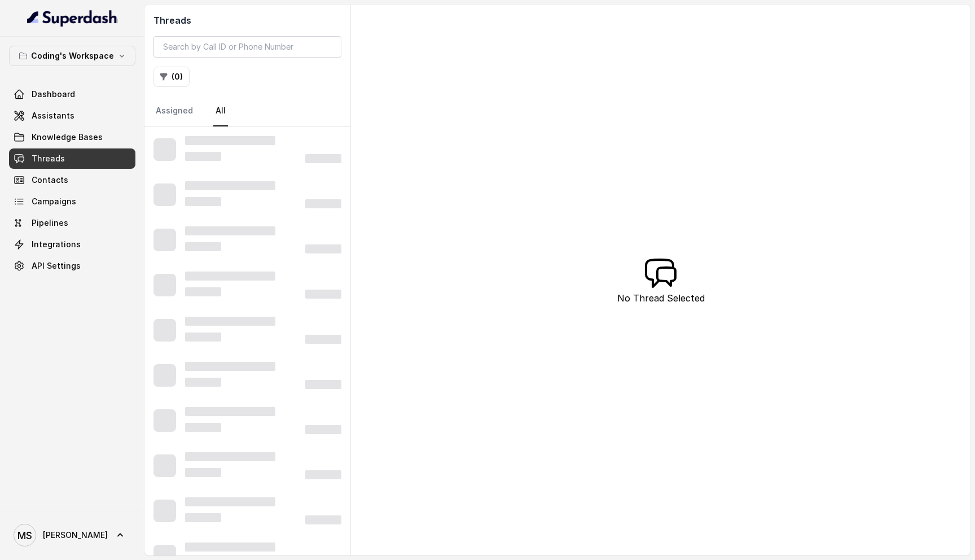 The height and width of the screenshot is (560, 975). What do you see at coordinates (72, 159) in the screenshot?
I see `a: Threads` at bounding box center [72, 159].